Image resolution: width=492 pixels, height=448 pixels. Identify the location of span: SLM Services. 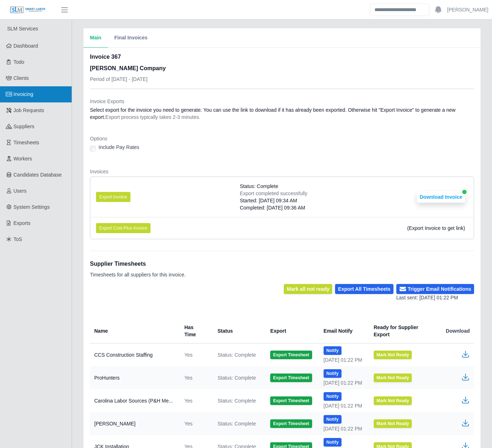
(23, 28).